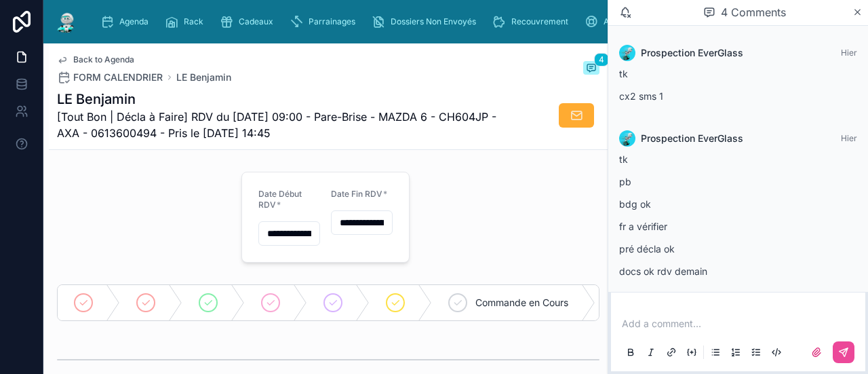 This screenshot has height=374, width=868. Describe the element at coordinates (118, 77) in the screenshot. I see `span: FORM CALENDRIER` at that location.